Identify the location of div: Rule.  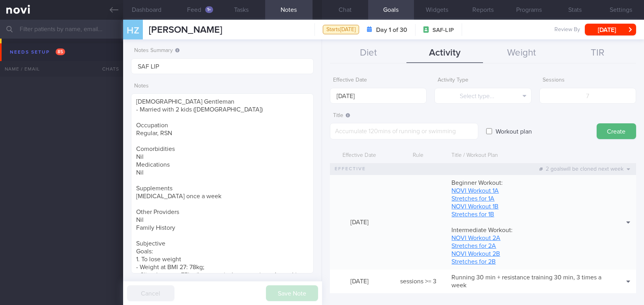
(418, 156).